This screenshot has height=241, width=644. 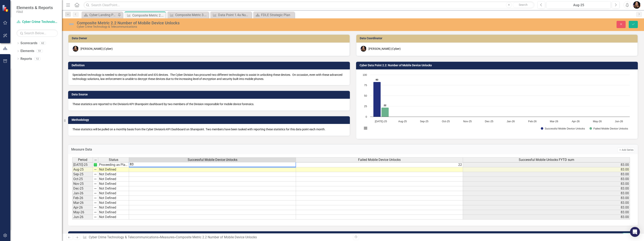 I want to click on button: Add Series, so click(x=626, y=150).